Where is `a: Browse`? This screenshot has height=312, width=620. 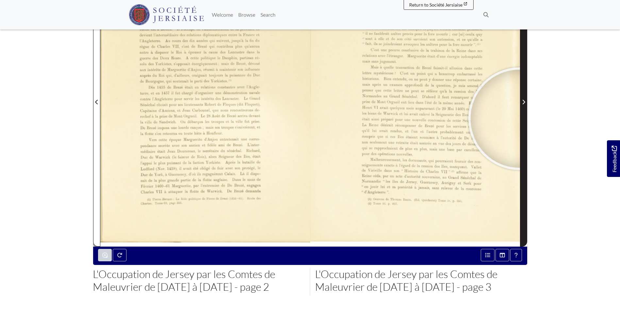 a: Browse is located at coordinates (247, 15).